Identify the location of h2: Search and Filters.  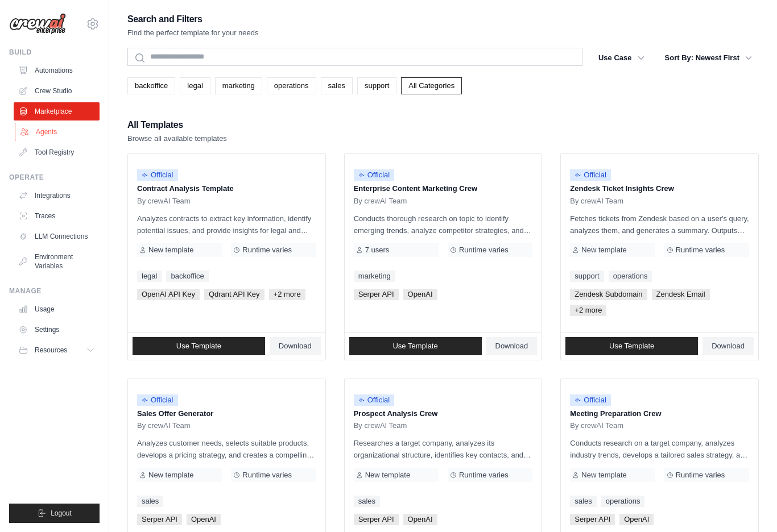
(192, 19).